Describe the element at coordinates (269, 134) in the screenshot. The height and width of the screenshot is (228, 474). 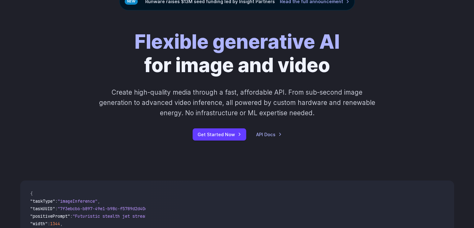
I see `a: API Docs` at that location.